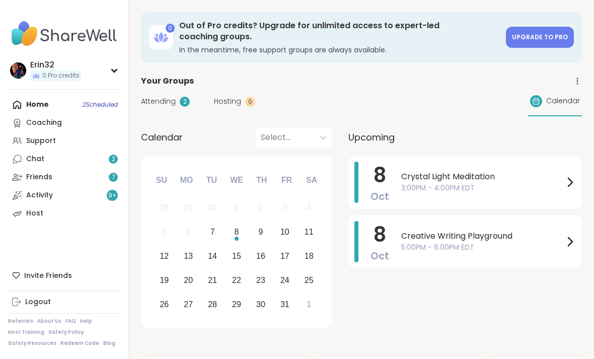  Describe the element at coordinates (312, 180) in the screenshot. I see `div: Sa` at that location.